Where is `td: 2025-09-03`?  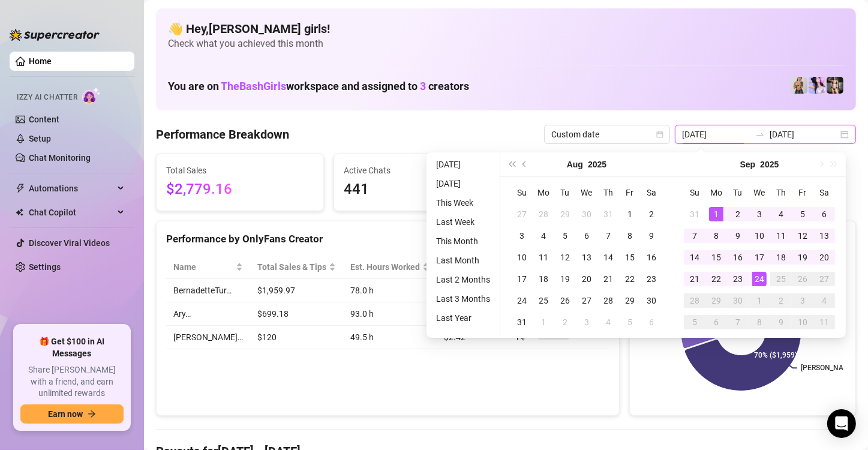 td: 2025-09-03 is located at coordinates (587, 322).